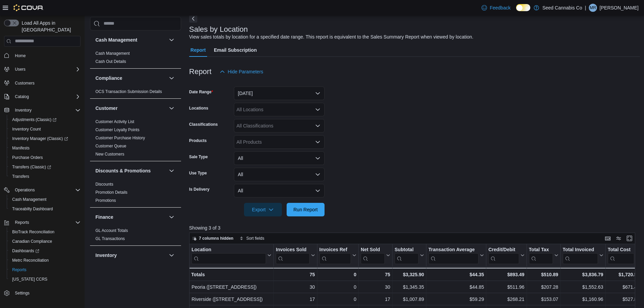 This screenshot has width=644, height=308. I want to click on a: Metrc Reconciliation, so click(30, 260).